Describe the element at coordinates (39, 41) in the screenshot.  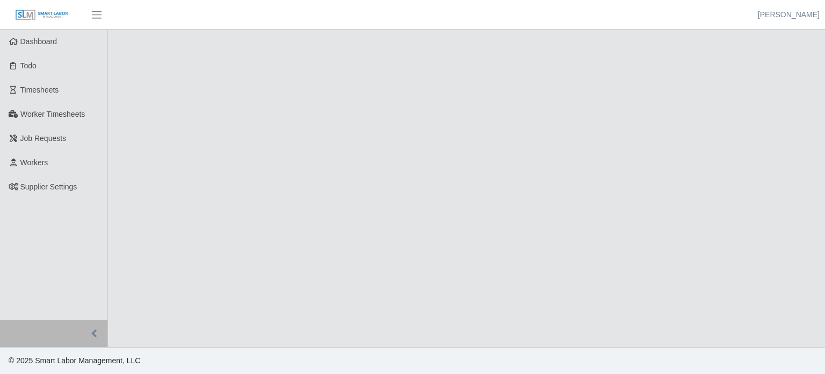
I see `span: Dashboard` at that location.